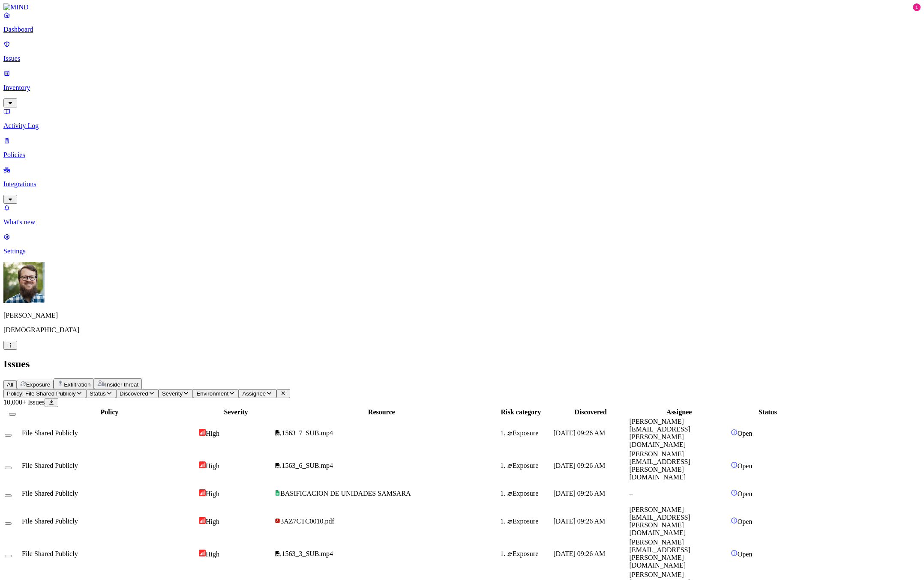 The height and width of the screenshot is (580, 924). I want to click on span: Assignee, so click(253, 394).